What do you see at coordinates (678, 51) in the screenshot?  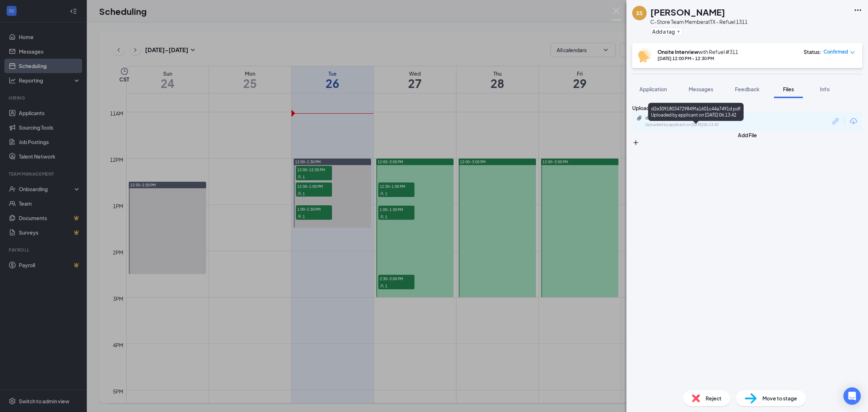 I see `b: Onsite Interview` at bounding box center [678, 51].